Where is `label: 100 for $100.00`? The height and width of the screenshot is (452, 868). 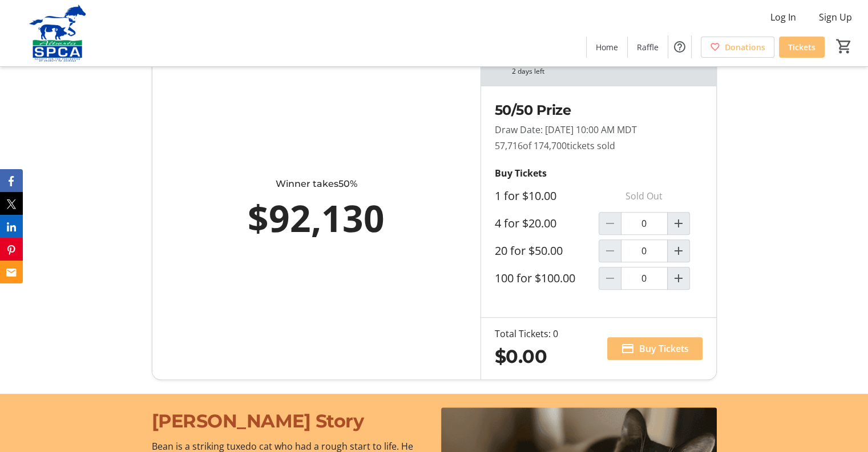 label: 100 for $100.00 is located at coordinates (535, 278).